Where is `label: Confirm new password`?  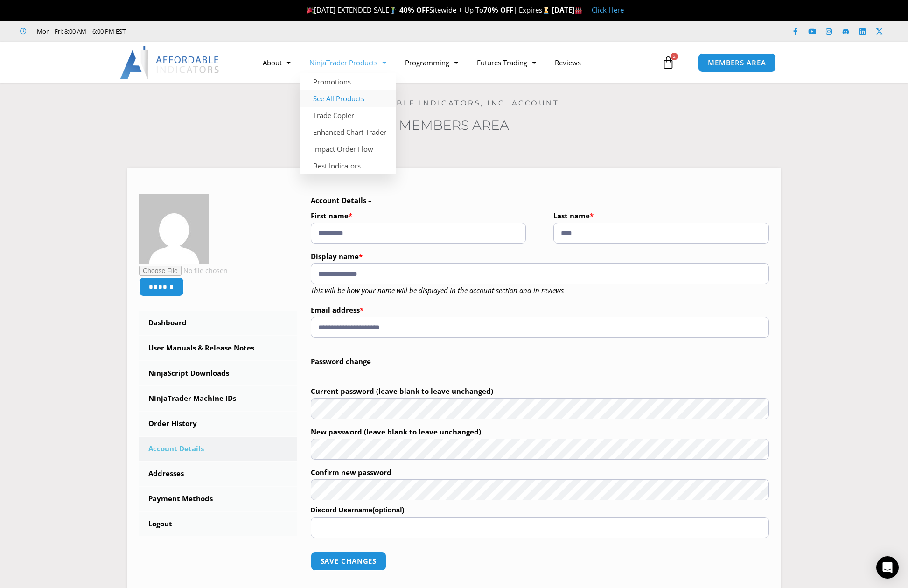 label: Confirm new password is located at coordinates (540, 472).